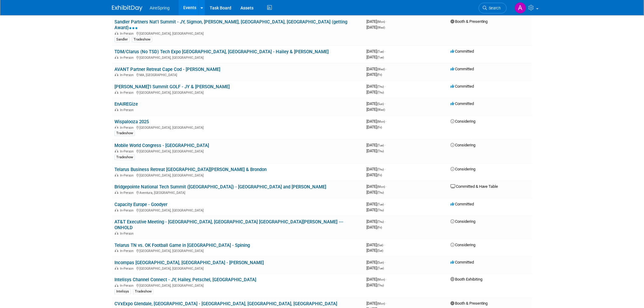  I want to click on span: (Sun), so click(380, 262).